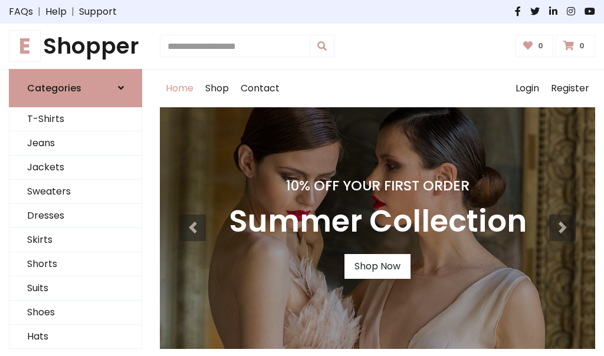  Describe the element at coordinates (527, 88) in the screenshot. I see `a: Login` at that location.